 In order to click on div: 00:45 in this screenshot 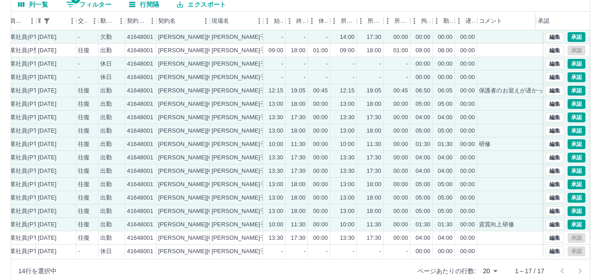, I will do `click(401, 91)`.